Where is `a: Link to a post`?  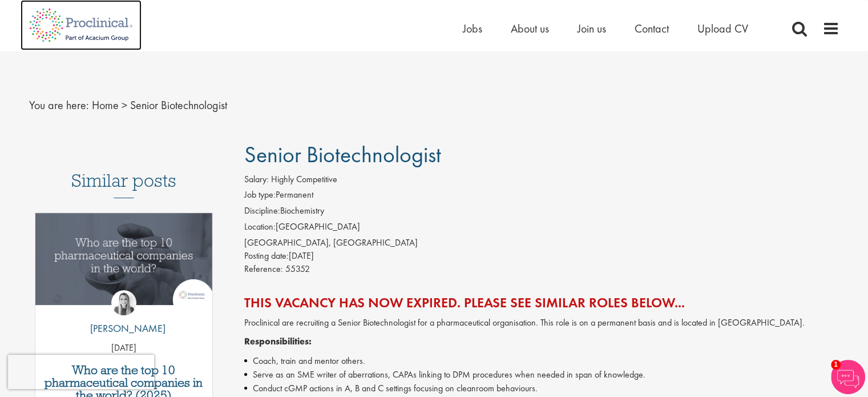 a: Link to a post is located at coordinates (124, 263).